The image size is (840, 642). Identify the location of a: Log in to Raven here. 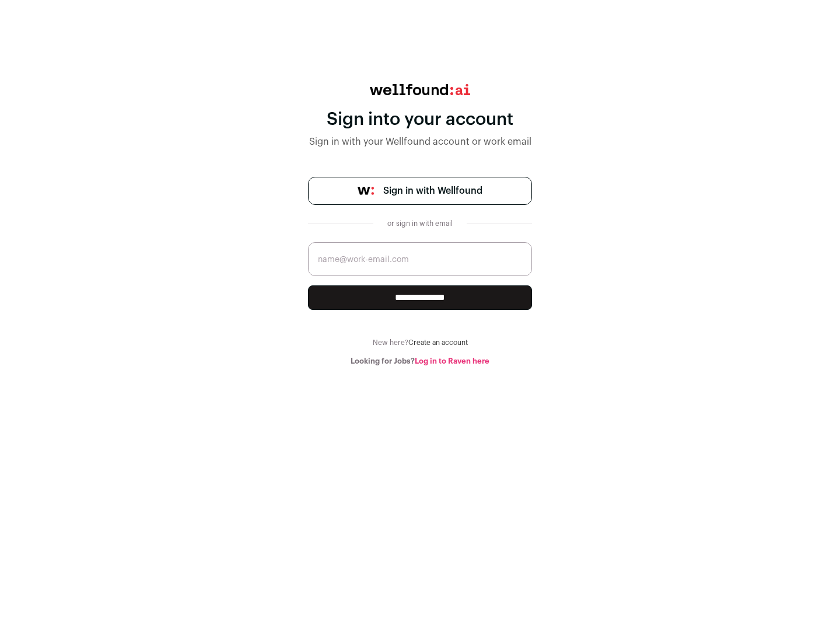
(452, 360).